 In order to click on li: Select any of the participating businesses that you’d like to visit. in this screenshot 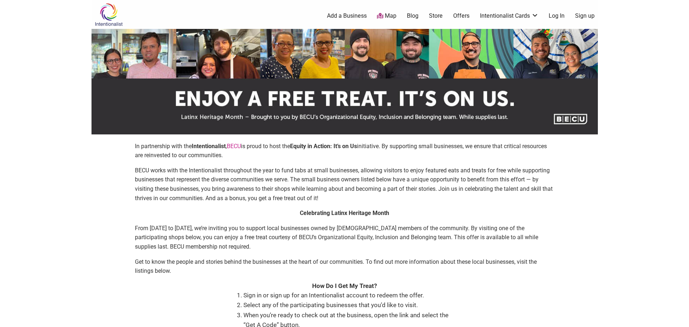, I will do `click(348, 305)`.